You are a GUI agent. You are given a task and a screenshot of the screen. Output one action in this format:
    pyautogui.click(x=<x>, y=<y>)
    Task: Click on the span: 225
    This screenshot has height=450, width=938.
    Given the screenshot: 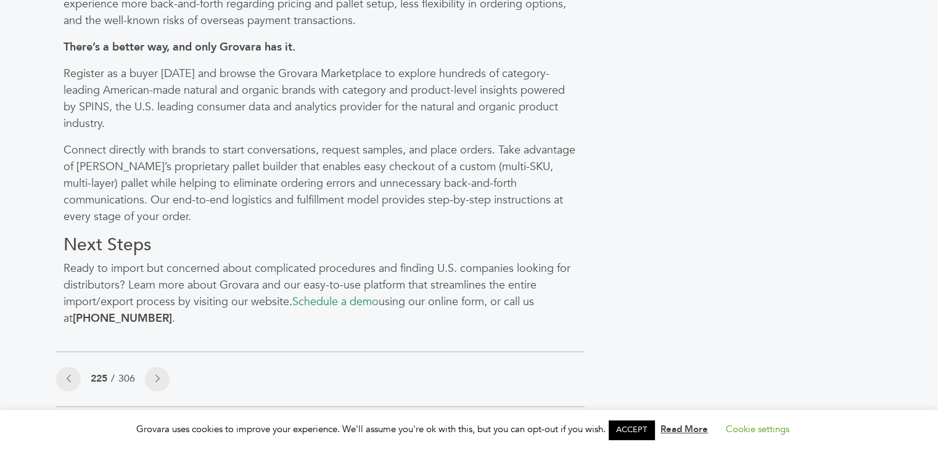 What is the action you would take?
    pyautogui.click(x=99, y=379)
    